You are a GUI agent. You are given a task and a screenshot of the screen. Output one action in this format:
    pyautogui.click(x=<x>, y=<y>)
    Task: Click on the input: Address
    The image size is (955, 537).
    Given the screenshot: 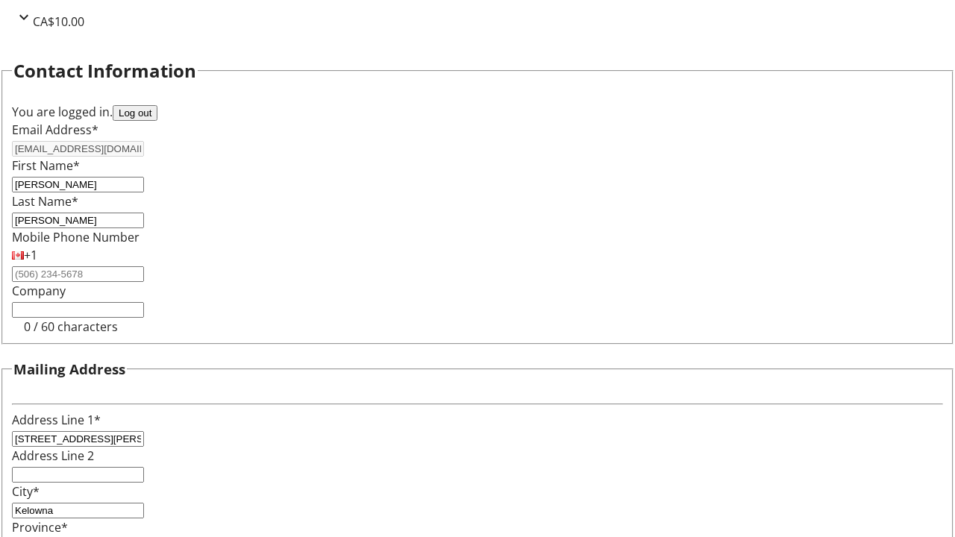 What is the action you would take?
    pyautogui.click(x=78, y=439)
    